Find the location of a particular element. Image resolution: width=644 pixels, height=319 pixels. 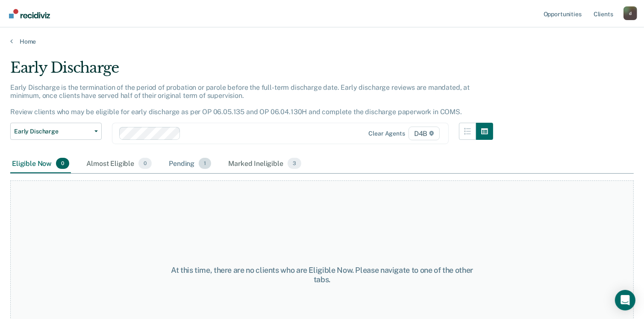

button: Early Discharge is located at coordinates (56, 131).